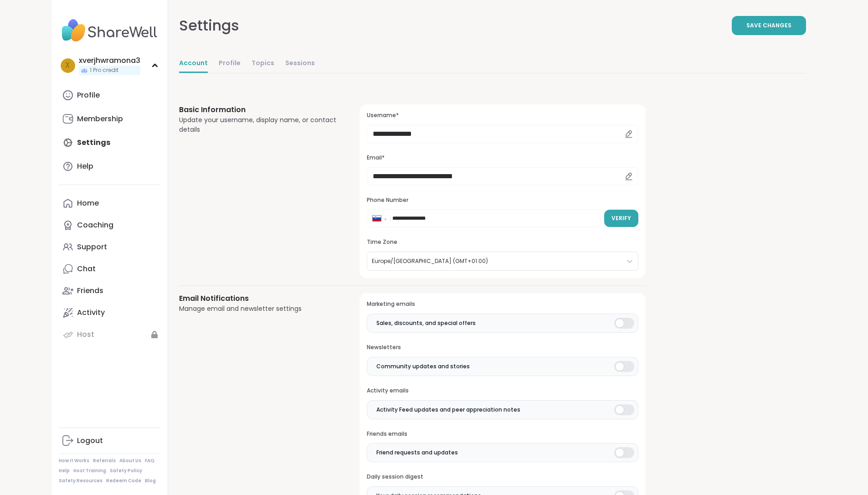  Describe the element at coordinates (149, 461) in the screenshot. I see `a: FAQ` at that location.